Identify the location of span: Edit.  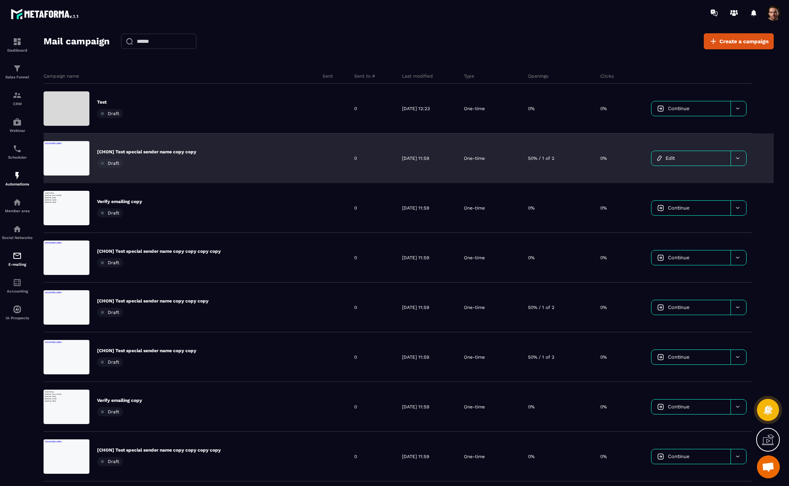
(670, 158).